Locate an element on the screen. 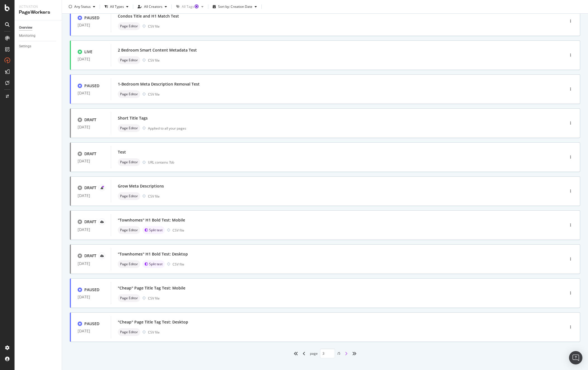 The image size is (588, 370). div: Test is located at coordinates (121, 152).